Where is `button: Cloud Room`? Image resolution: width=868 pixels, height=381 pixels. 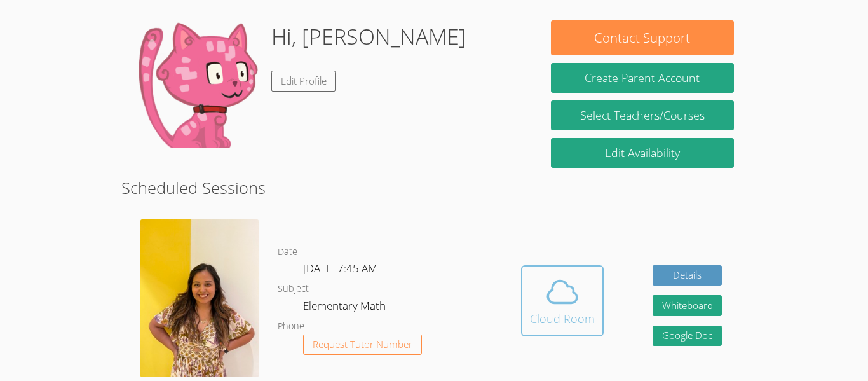
button: Cloud Room is located at coordinates (562, 301).